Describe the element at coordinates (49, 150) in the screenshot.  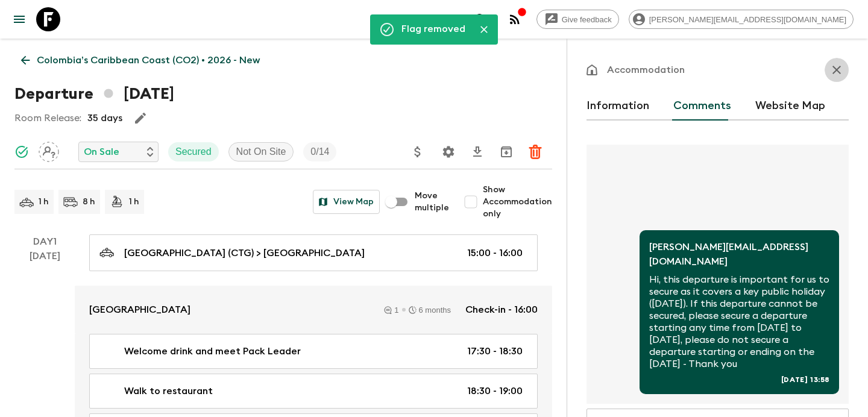
I see `span: Assign pack leader` at that location.